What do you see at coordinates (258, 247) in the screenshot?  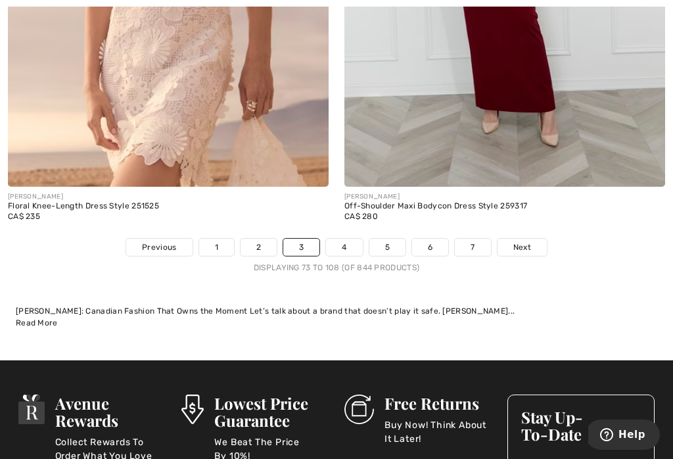 I see `a: 2` at bounding box center [258, 247].